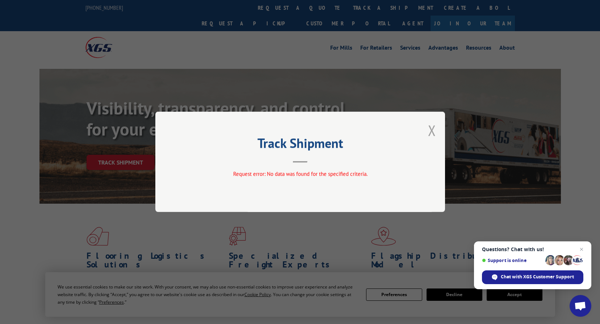 The image size is (600, 324). Describe the element at coordinates (432, 130) in the screenshot. I see `button: Close modal` at that location.